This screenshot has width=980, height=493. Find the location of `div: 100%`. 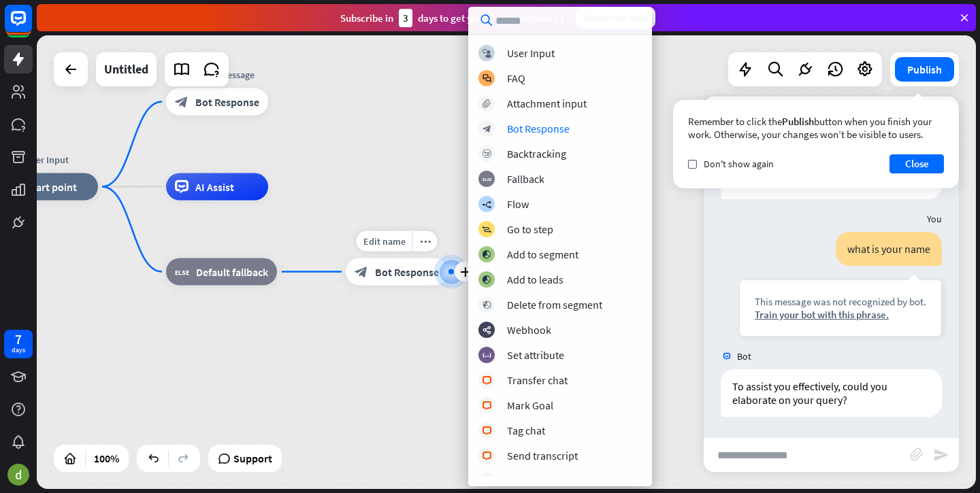

div: 100% is located at coordinates (106, 459).